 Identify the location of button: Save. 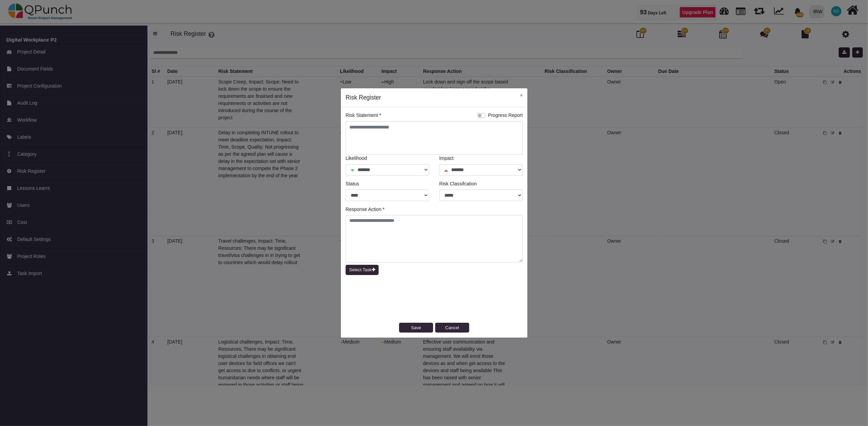
(416, 328).